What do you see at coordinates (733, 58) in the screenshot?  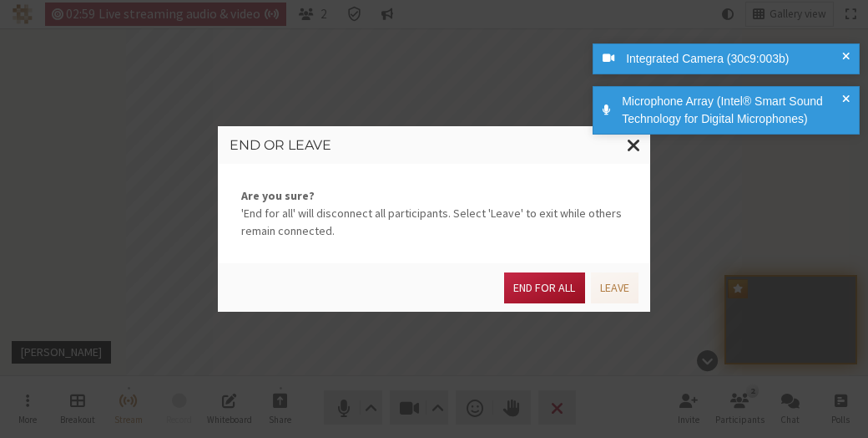 I see `div: Integrated Camera (30c9:003b)` at bounding box center [733, 58].